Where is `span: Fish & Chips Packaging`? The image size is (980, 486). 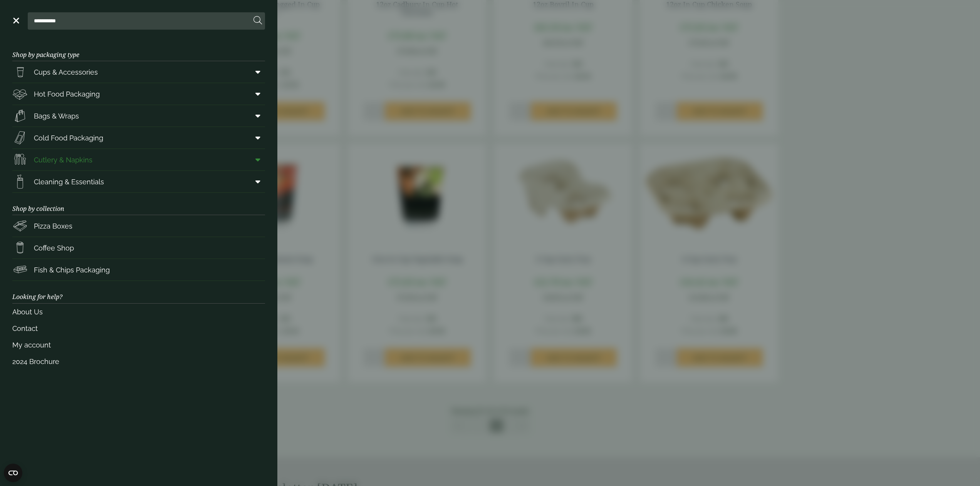
span: Fish & Chips Packaging is located at coordinates (71, 270).